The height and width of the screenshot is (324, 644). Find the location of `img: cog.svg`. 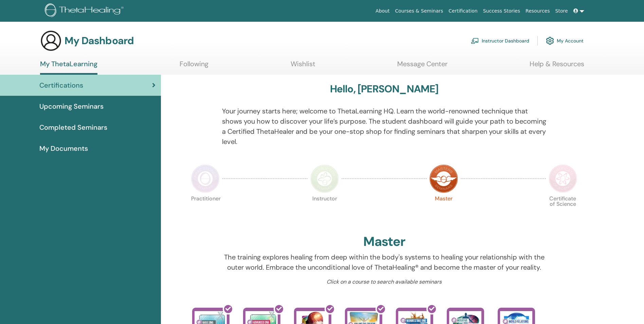

img: cog.svg is located at coordinates (550, 41).